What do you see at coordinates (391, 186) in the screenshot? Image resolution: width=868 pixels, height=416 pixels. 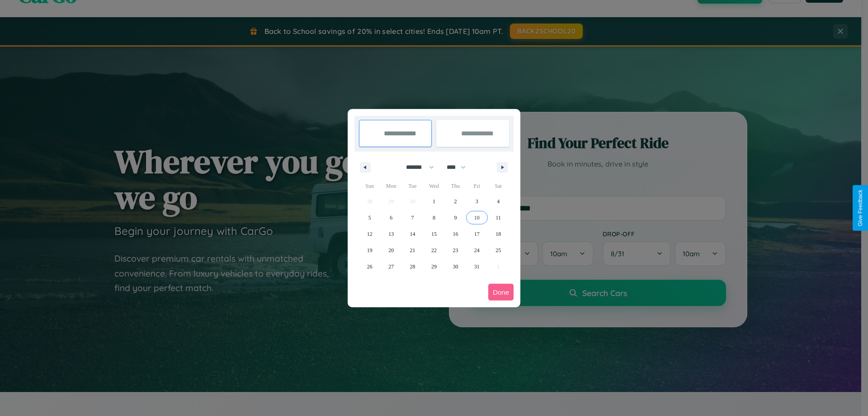 I see `span: Mon` at bounding box center [391, 186].